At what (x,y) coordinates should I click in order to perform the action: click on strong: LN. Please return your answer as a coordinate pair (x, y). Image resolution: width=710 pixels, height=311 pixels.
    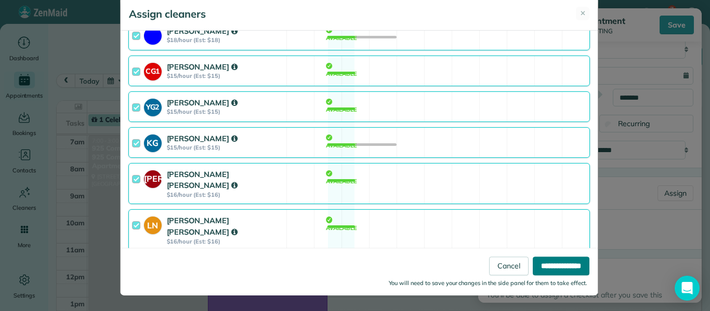
    Looking at the image, I should click on (153, 224).